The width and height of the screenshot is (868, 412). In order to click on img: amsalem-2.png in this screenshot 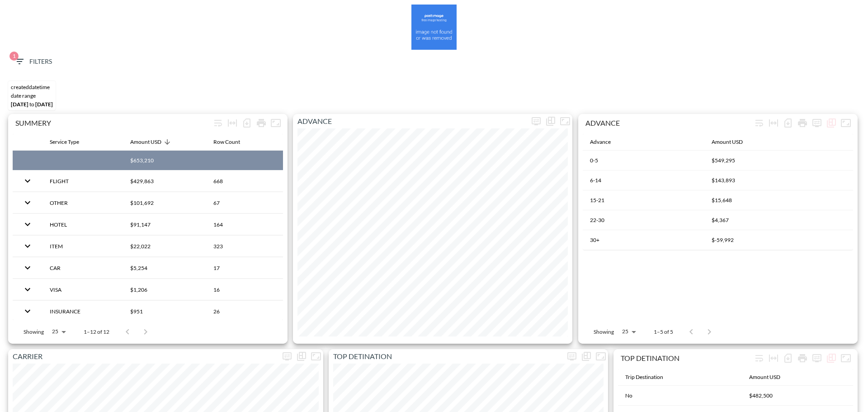, I will do `click(434, 27)`.